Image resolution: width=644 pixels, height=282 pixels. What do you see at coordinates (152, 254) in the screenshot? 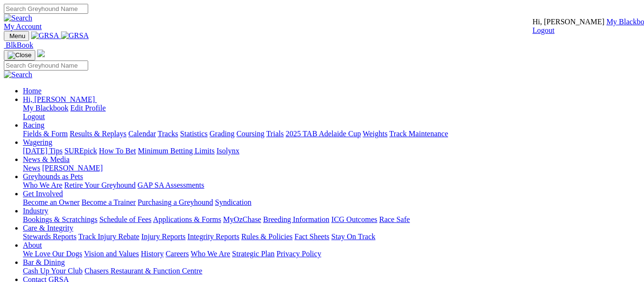
I see `a: History` at bounding box center [152, 254].